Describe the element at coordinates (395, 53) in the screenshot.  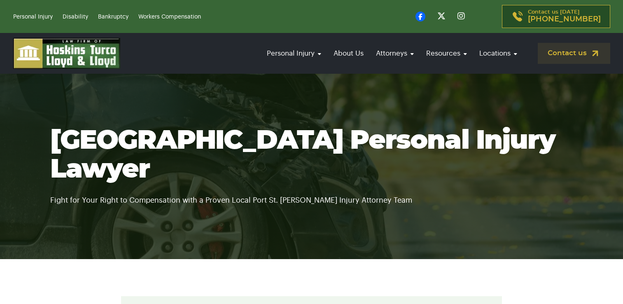
I see `a: Attorneys` at that location.